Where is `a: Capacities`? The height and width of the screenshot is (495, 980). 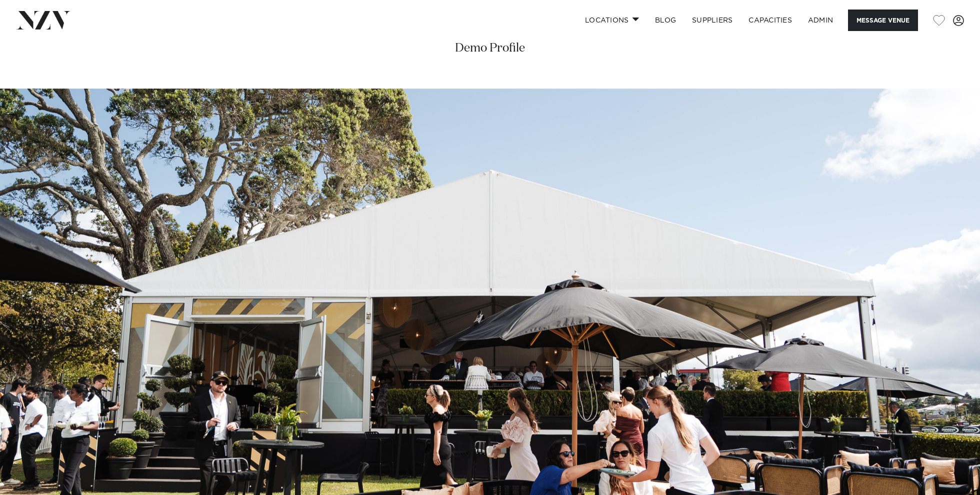 a: Capacities is located at coordinates (770, 20).